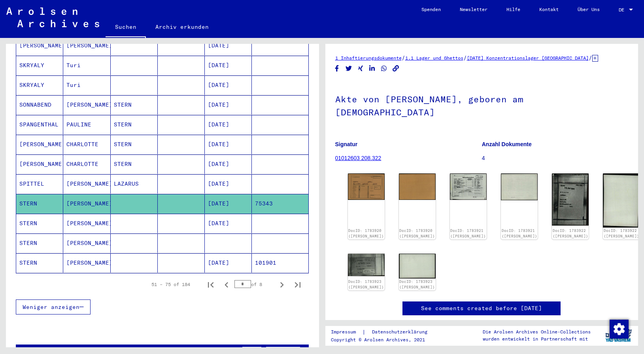  What do you see at coordinates (434, 57) in the screenshot?
I see `a: 1.1 Lager und Ghettos` at bounding box center [434, 57].